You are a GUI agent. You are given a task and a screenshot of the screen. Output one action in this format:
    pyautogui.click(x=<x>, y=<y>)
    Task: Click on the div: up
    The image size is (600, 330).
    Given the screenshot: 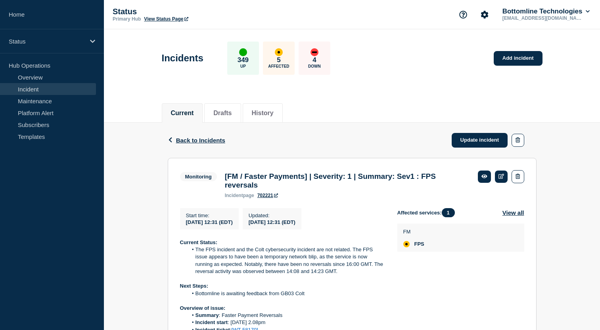 What is the action you would take?
    pyautogui.click(x=243, y=52)
    